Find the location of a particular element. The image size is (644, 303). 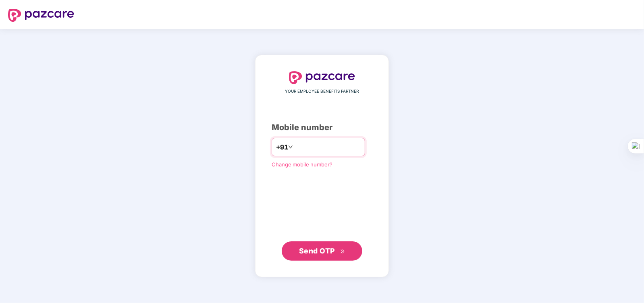

span: Send OTP is located at coordinates (316, 251).